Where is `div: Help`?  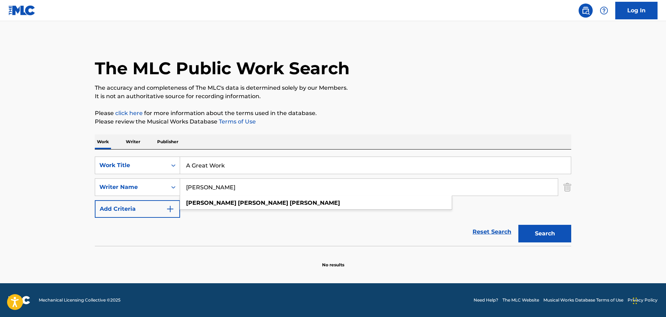 div: Help is located at coordinates (604, 11).